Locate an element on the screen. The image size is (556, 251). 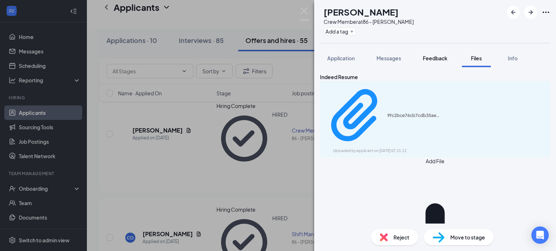
svg: ArrowLeftNew is located at coordinates (513, 12).